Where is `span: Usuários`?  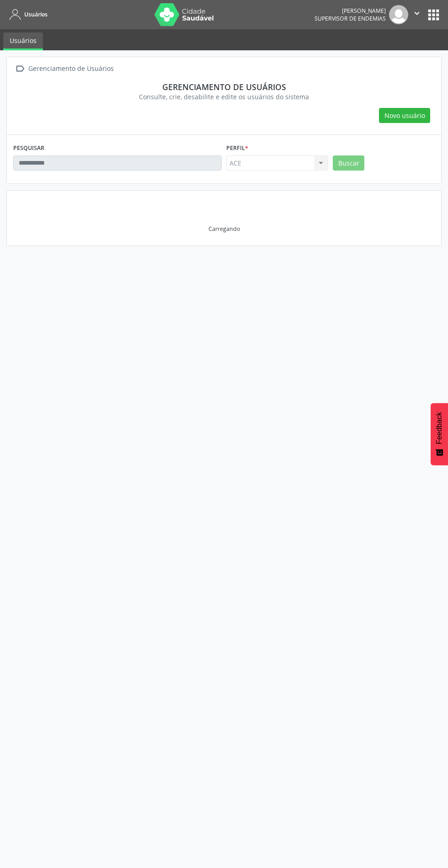 span: Usuários is located at coordinates (35, 14).